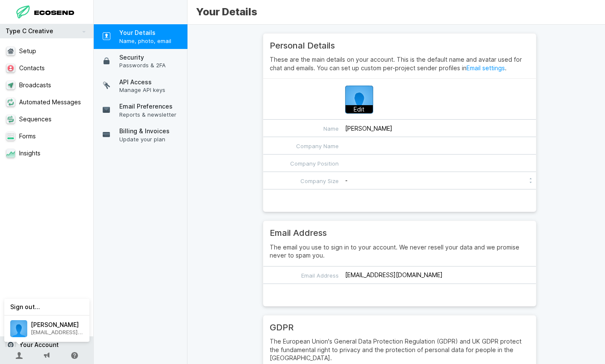 The width and height of the screenshot is (605, 364). What do you see at coordinates (143, 37) in the screenshot?
I see `a: Your DetailsName, photo, email` at bounding box center [143, 37].